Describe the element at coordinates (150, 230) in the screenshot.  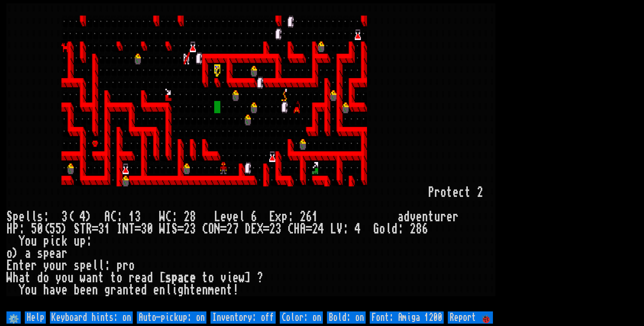
I see `div: 0` at that location.